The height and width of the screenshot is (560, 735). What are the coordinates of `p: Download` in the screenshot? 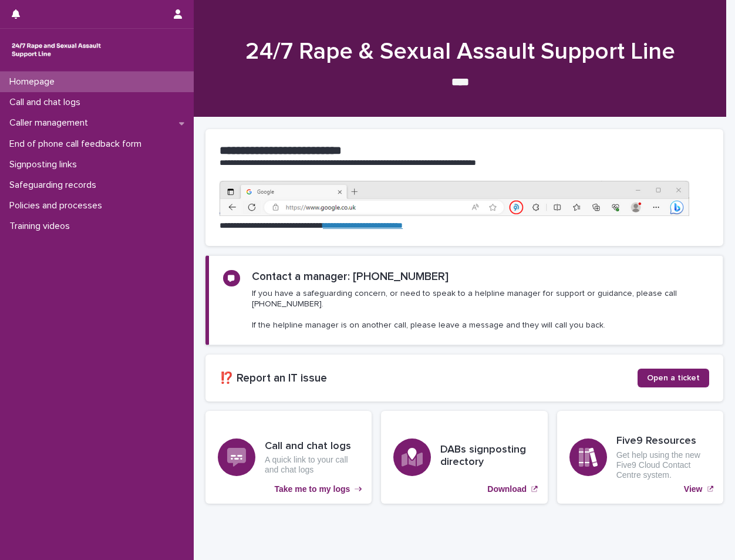 It's located at (507, 489).